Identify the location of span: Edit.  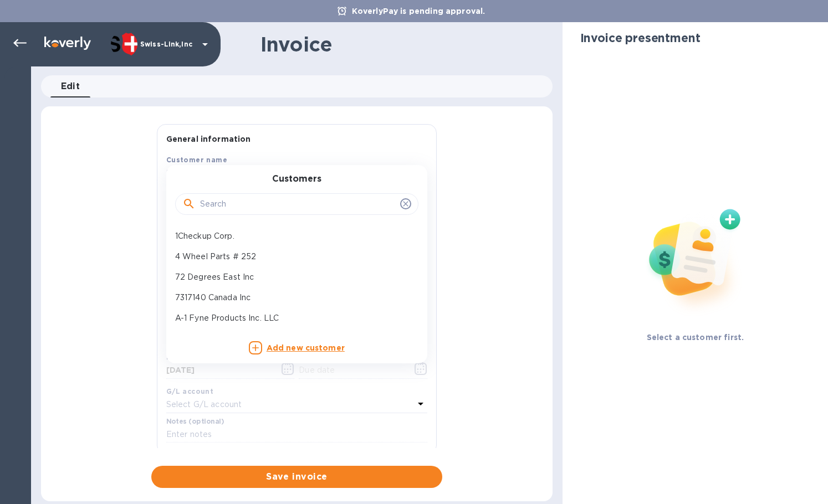
(71, 86).